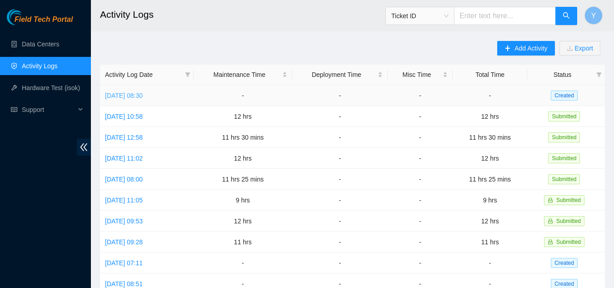 The width and height of the screenshot is (614, 288). I want to click on a: Hardware Test (isok), so click(51, 88).